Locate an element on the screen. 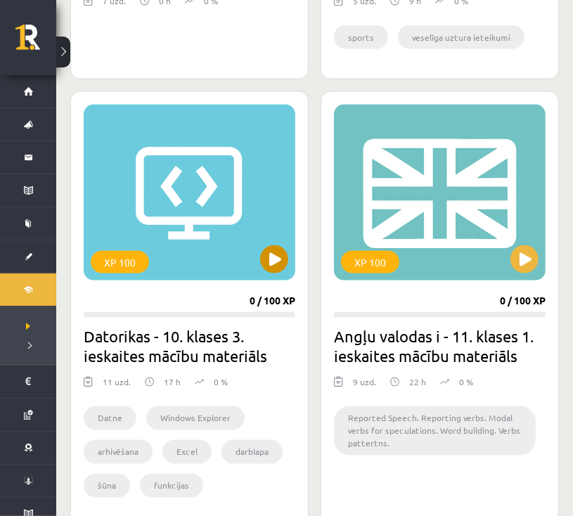  h2: Datorikas - 10. klases 3. ieskaites mācību materiāls is located at coordinates (189, 346).